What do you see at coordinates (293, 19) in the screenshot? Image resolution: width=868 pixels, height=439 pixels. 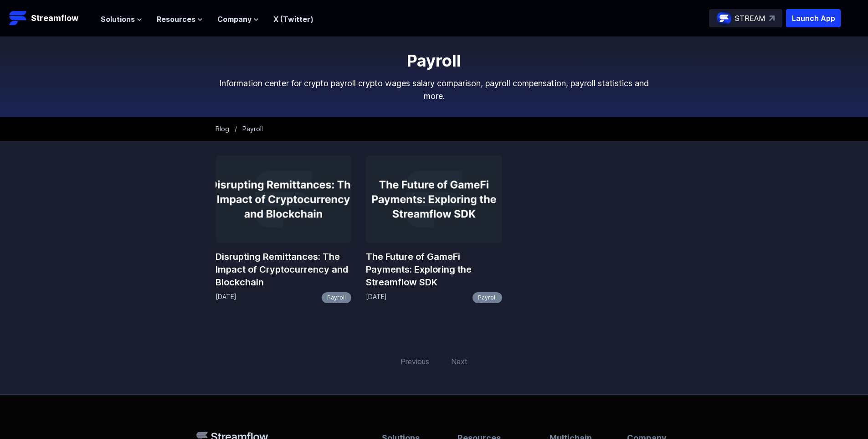 I see `a: X (Twitter)` at bounding box center [293, 19].